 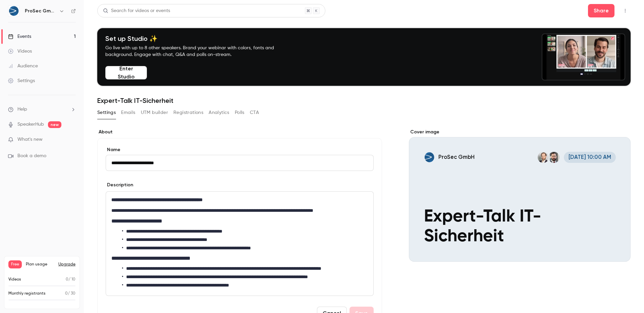 I want to click on h4: Set up Studio ✨, so click(x=198, y=39).